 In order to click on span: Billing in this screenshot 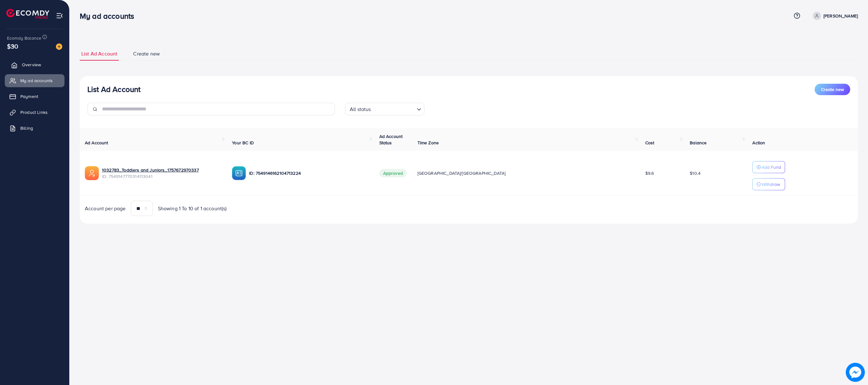, I will do `click(27, 128)`.